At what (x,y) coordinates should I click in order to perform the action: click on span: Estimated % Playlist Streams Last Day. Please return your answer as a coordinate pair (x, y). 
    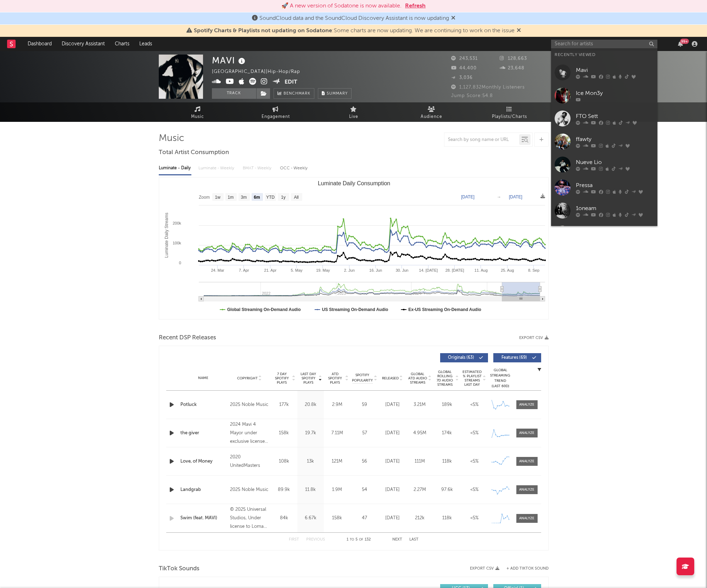
    Looking at the image, I should click on (472, 378).